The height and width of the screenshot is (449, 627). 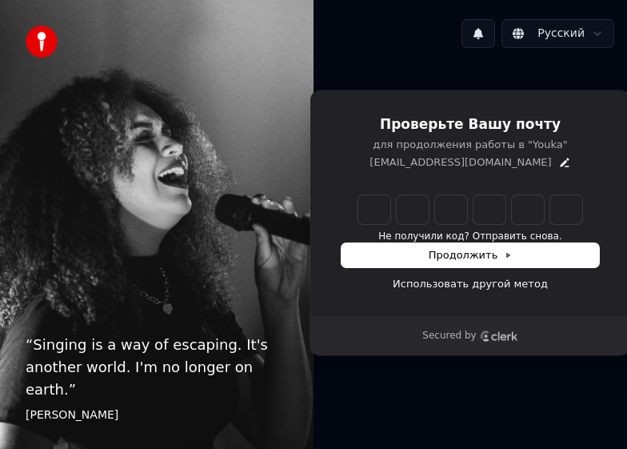 I want to click on a: Clerk logo, so click(x=499, y=336).